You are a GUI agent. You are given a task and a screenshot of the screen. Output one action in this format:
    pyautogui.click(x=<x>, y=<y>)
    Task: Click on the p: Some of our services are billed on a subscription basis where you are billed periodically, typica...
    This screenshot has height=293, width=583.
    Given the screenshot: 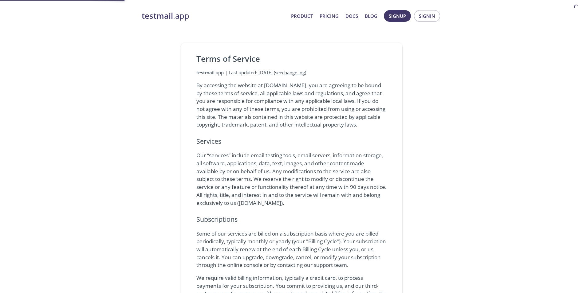 What is the action you would take?
    pyautogui.click(x=291, y=249)
    